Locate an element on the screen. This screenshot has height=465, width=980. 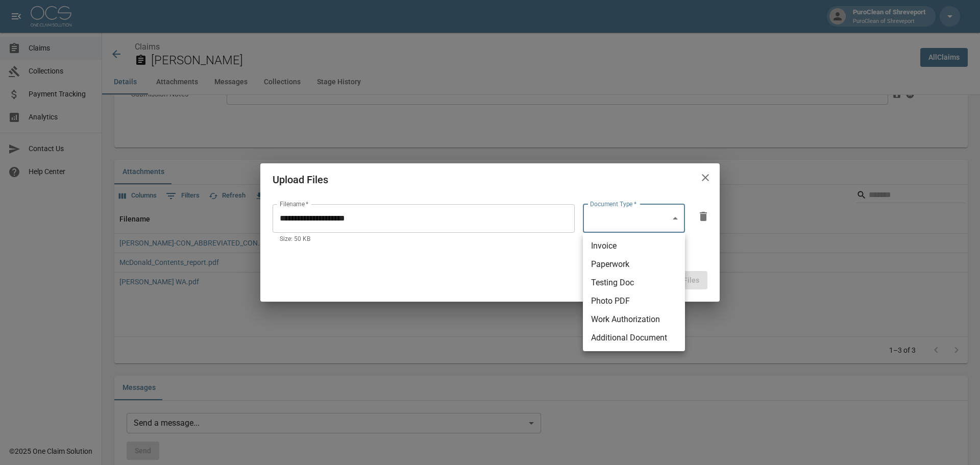
li: Invoice is located at coordinates (634, 246).